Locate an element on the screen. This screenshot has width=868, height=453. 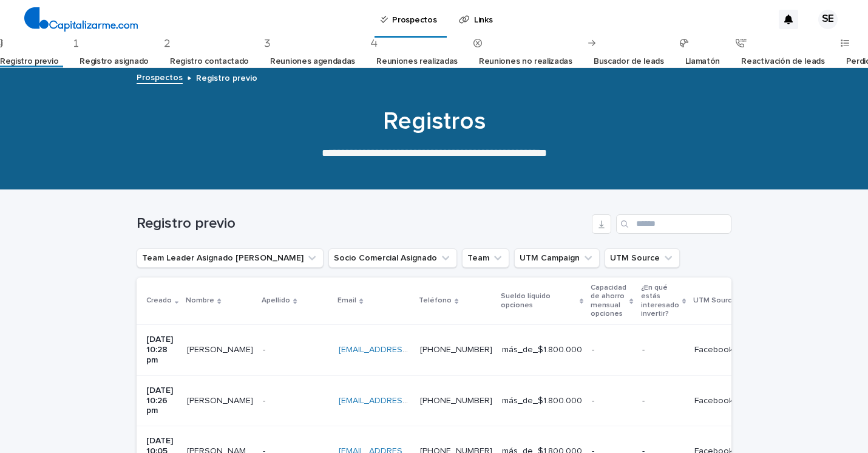
button: UTM Source is located at coordinates (642, 258).